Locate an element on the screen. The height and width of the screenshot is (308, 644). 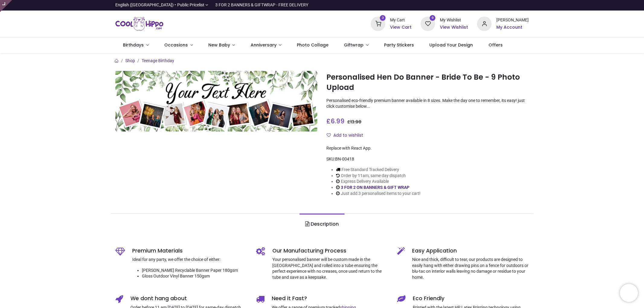
li: Just add 3 personalised items to your cart! is located at coordinates (378, 194).